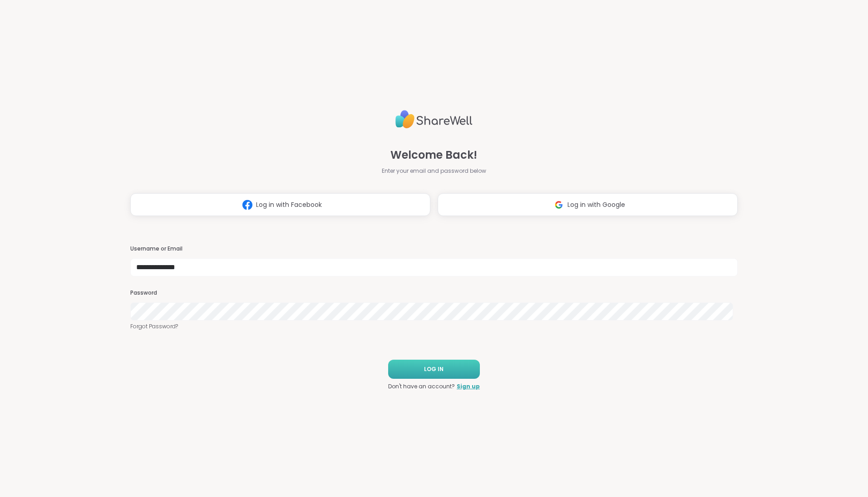  What do you see at coordinates (434, 171) in the screenshot?
I see `span: Enter your email and password below` at bounding box center [434, 171].